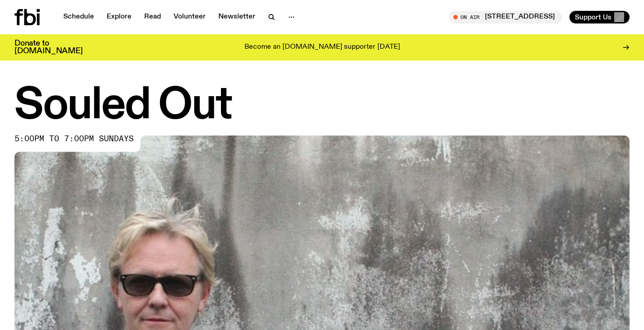  Describe the element at coordinates (237, 17) in the screenshot. I see `a: Newsletter` at that location.